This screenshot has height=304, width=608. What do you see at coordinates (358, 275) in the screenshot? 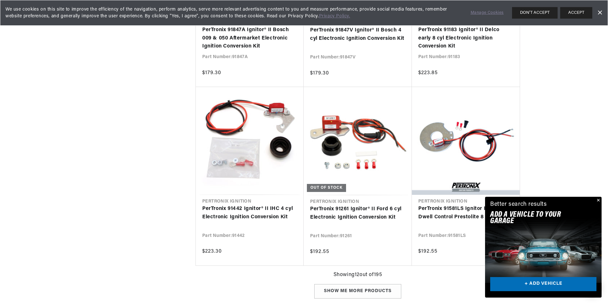
I see `span: Showing 12 out of 195` at bounding box center [358, 275].